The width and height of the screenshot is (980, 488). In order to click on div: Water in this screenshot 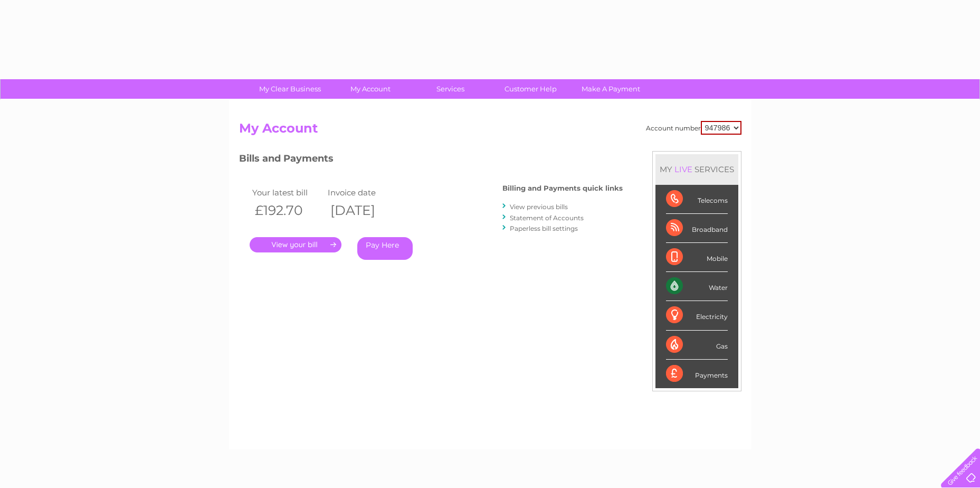, I will do `click(696, 286)`.